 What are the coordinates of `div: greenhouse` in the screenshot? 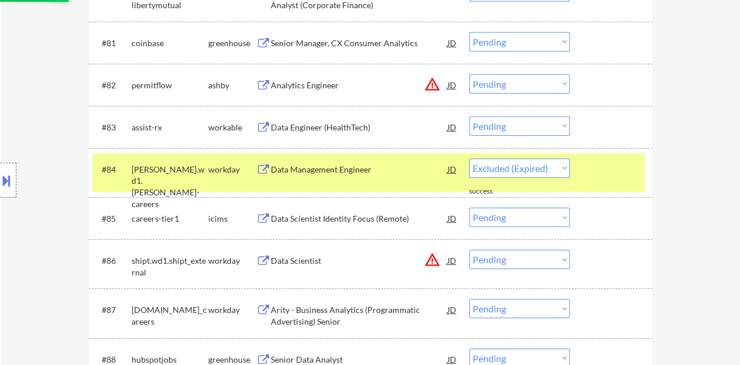 It's located at (232, 43).